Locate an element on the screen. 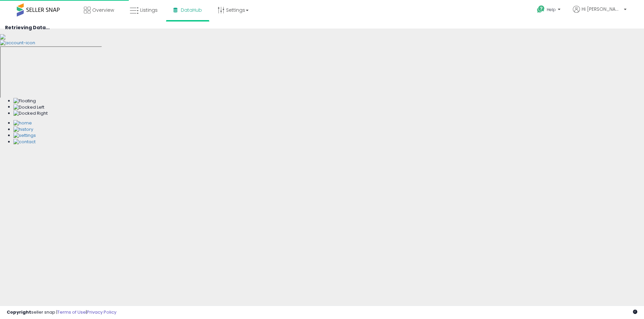  img: History is located at coordinates (23, 129).